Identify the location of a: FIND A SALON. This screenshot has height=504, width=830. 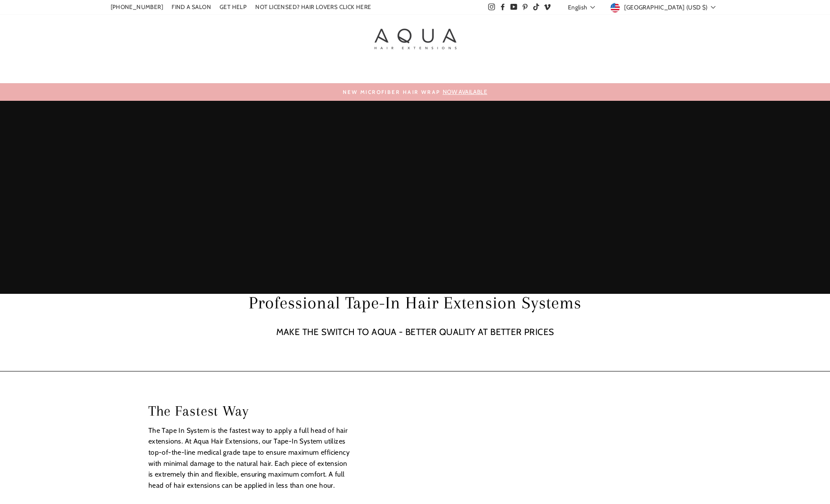
(191, 7).